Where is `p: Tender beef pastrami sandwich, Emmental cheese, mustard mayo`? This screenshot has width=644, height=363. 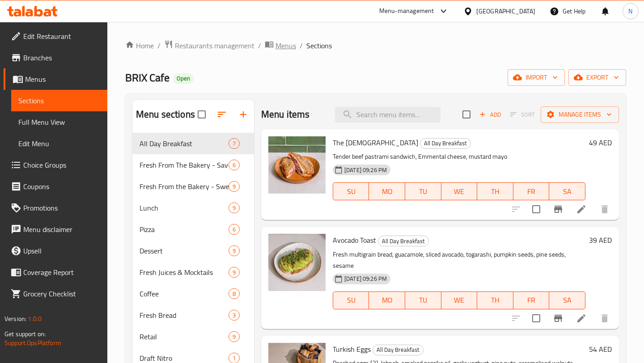 p: Tender beef pastrami sandwich, Emmental cheese, mustard mayo is located at coordinates (459, 156).